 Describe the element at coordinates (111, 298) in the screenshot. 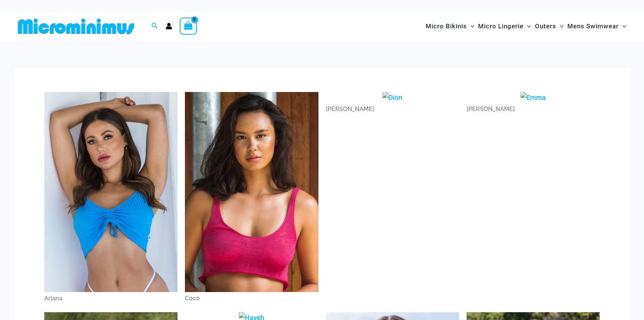

I see `div: Ariana` at that location.